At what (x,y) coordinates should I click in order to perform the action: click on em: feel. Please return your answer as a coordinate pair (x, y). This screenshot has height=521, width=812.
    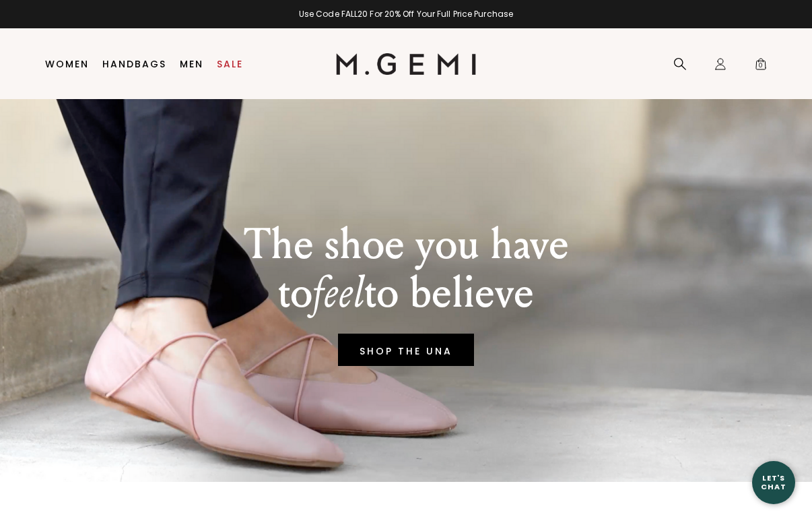
    Looking at the image, I should click on (338, 292).